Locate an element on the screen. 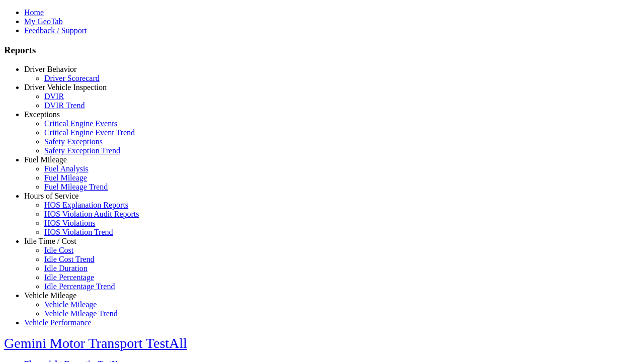 The width and height of the screenshot is (644, 362). a: Fuel Mileage Trend is located at coordinates (76, 186).